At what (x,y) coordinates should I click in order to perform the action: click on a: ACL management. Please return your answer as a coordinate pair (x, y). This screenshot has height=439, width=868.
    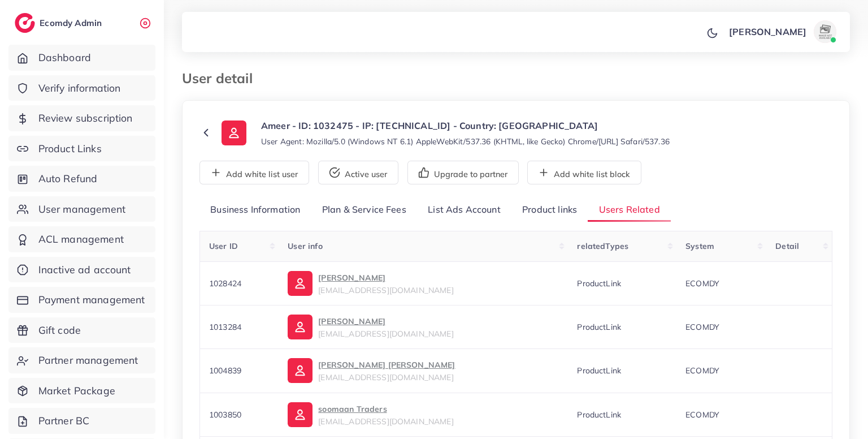
    Looking at the image, I should click on (82, 239).